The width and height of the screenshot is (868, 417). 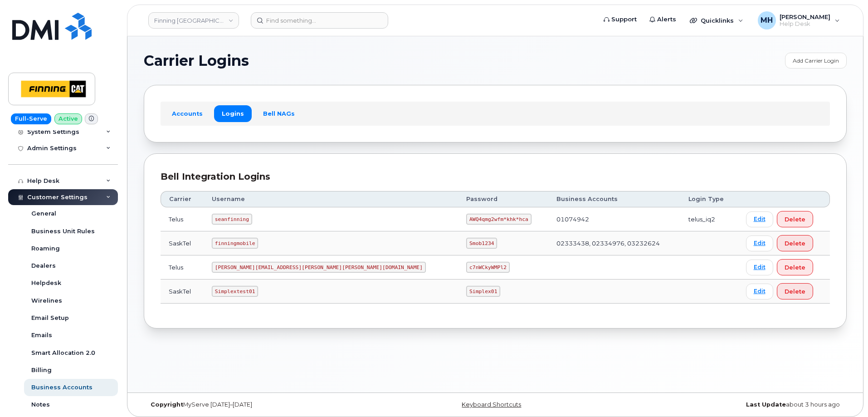 What do you see at coordinates (815, 61) in the screenshot?
I see `a: Add Carrier Login` at bounding box center [815, 61].